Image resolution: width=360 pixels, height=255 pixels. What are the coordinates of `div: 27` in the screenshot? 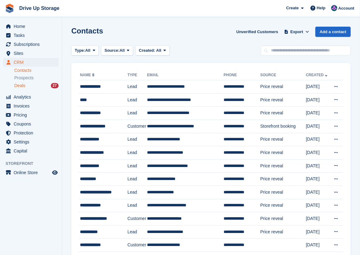 It's located at (55, 86).